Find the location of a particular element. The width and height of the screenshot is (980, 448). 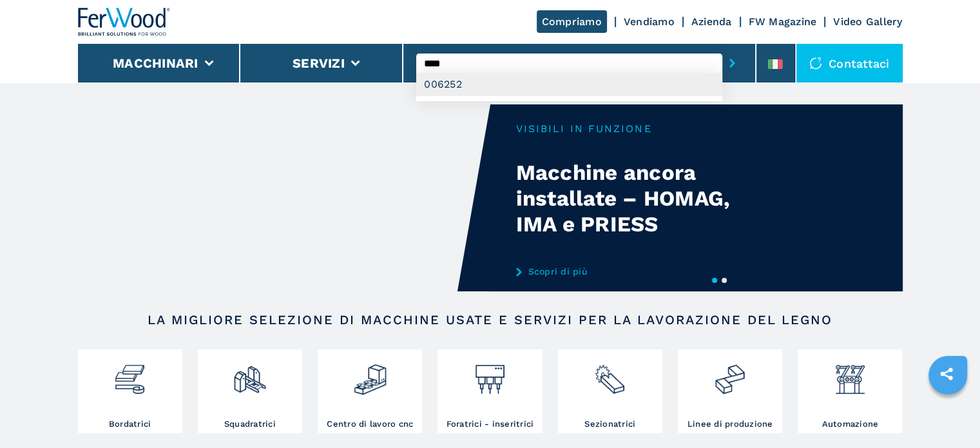

img: Contattaci is located at coordinates (816, 63).